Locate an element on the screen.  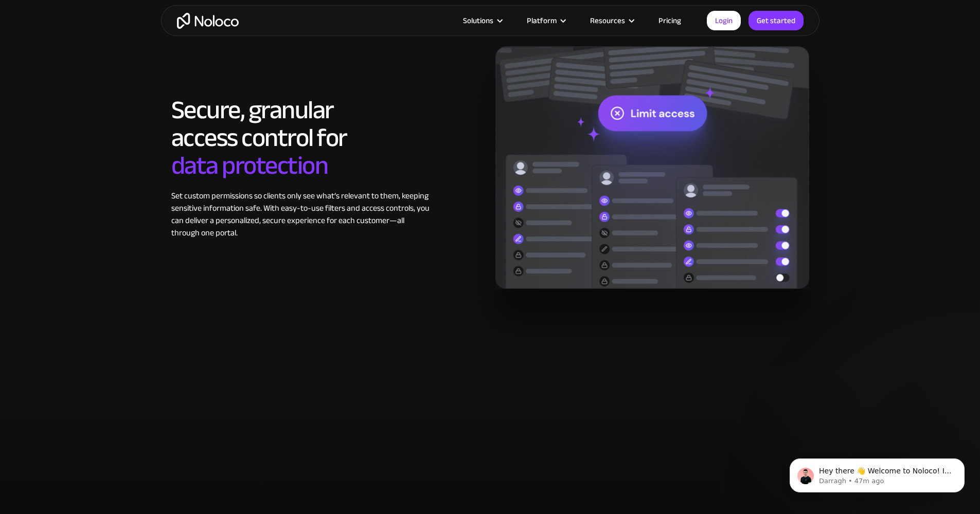
div: message notification from Darragh, 47m ago. Hey there 👋 Welcome to Noloco! If you have any questi... is located at coordinates (103, 39).